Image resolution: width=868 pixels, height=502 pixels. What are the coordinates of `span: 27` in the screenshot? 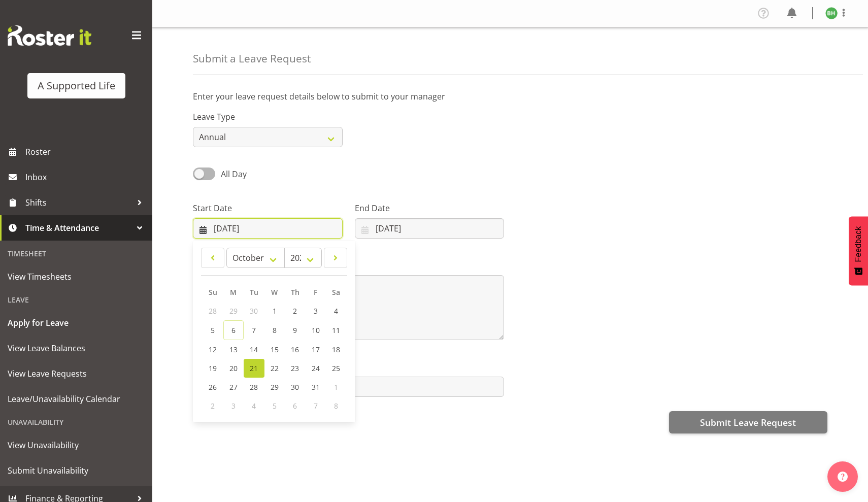 It's located at (233, 387).